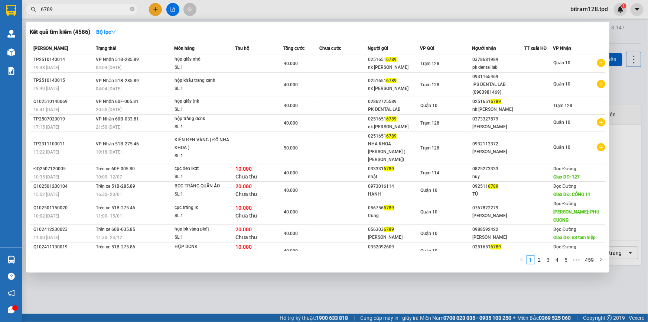 Image resolution: width=648 pixels, height=322 pixels. Describe the element at coordinates (498, 67) in the screenshot. I see `div: pk dental lab` at that location.